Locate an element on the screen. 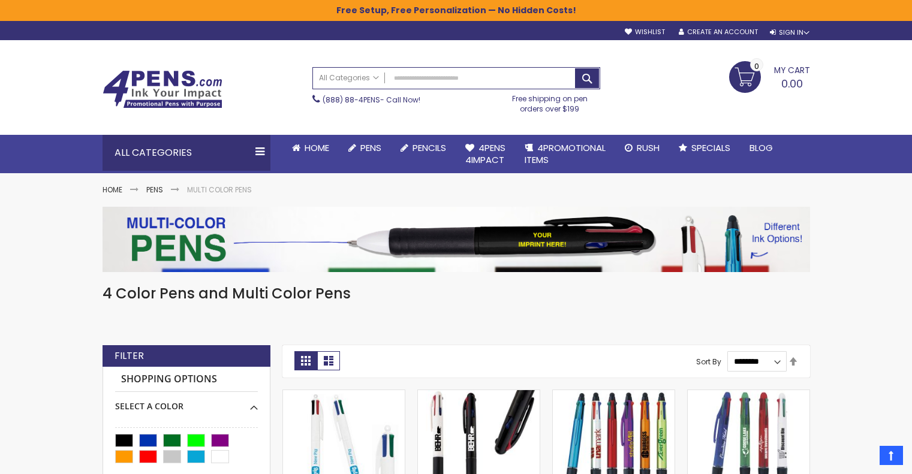 This screenshot has height=474, width=912. a: Orbitor 4 Color Assorted Ink Metallic Stylus Pens is located at coordinates (614, 395).